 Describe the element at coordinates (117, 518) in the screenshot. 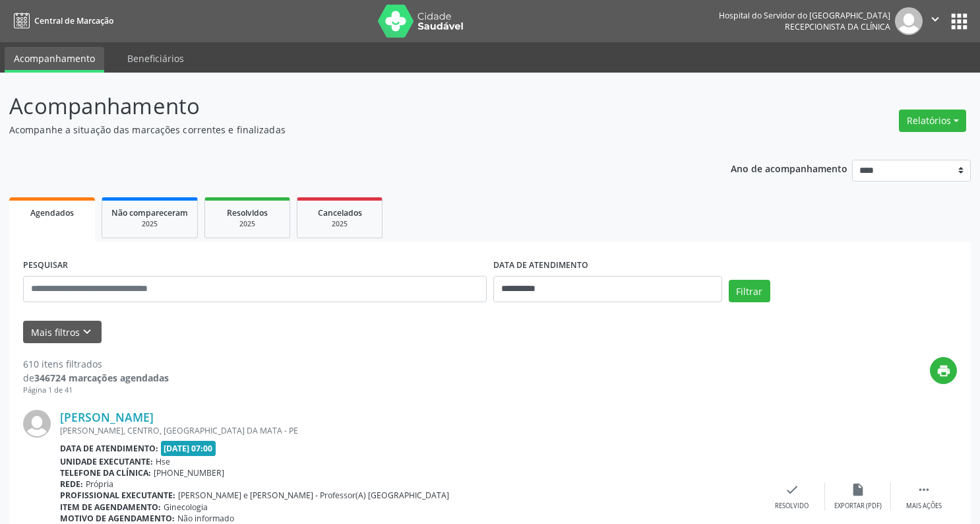

I see `b: Motivo de agendamento:` at that location.